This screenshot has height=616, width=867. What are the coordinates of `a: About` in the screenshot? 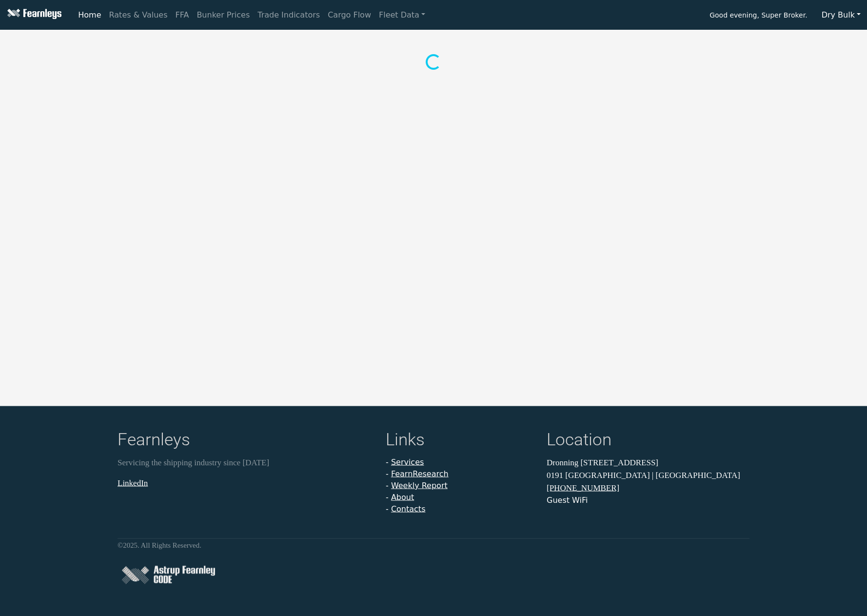 It's located at (402, 497).